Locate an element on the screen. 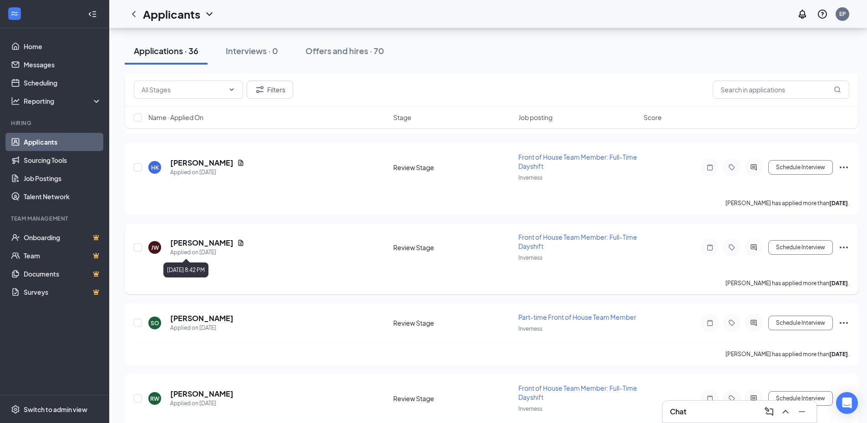  div: EP is located at coordinates (843, 14).